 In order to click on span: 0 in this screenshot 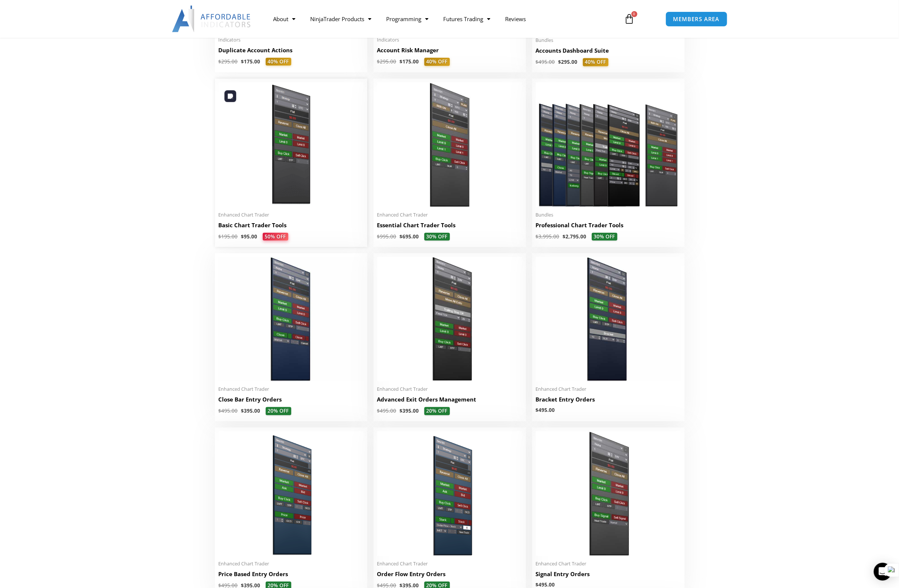, I will do `click(634, 14)`.